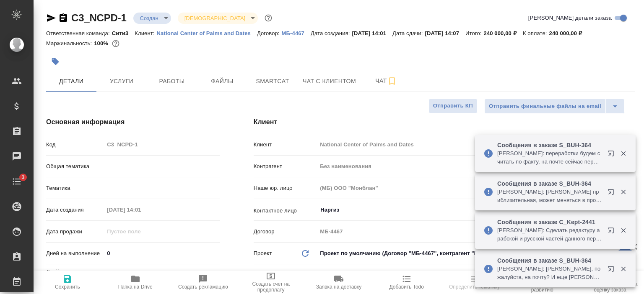 This screenshot has width=644, height=294. What do you see at coordinates (71, 81) in the screenshot?
I see `span: Детали` at bounding box center [71, 81].